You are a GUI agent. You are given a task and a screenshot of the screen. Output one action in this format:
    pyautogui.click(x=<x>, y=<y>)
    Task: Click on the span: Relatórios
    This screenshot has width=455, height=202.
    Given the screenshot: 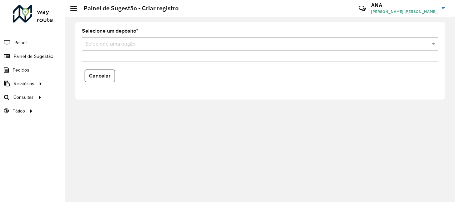 What is the action you would take?
    pyautogui.click(x=24, y=84)
    